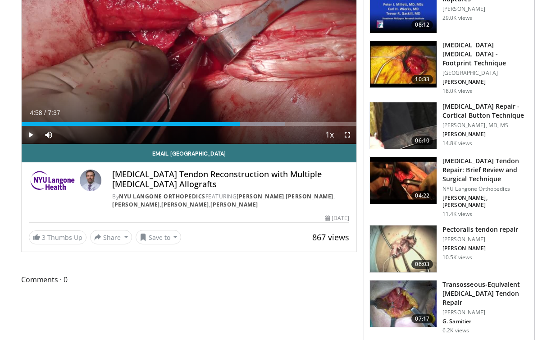 This screenshot has height=340, width=556. I want to click on p: G. Samitier, so click(486, 321).